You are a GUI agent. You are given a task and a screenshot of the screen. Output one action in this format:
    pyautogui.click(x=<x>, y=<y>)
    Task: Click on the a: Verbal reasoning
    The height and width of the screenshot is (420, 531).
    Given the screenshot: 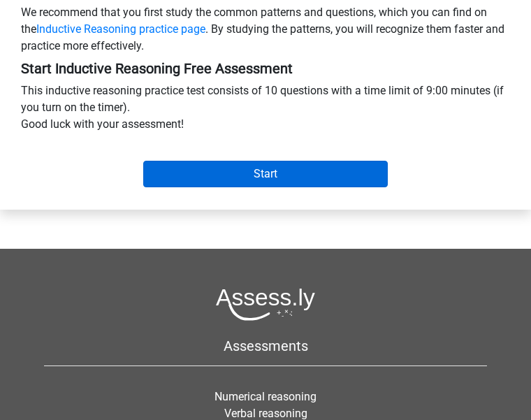 What is the action you would take?
    pyautogui.click(x=266, y=413)
    